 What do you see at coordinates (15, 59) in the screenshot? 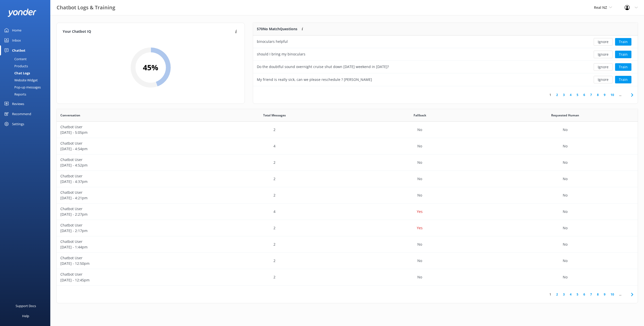
I see `div: Content` at bounding box center [15, 59].